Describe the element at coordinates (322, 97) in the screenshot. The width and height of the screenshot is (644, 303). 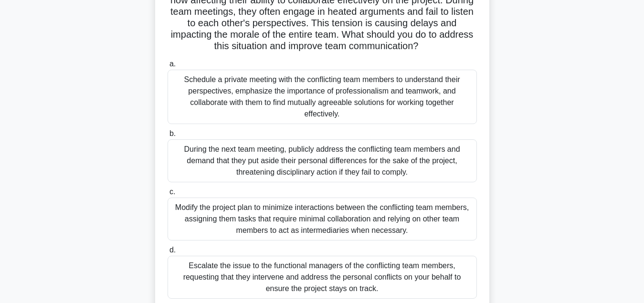
I see `div: Schedule a private meeting with the conflicting team members to understand their perspectives, em...` at that location.